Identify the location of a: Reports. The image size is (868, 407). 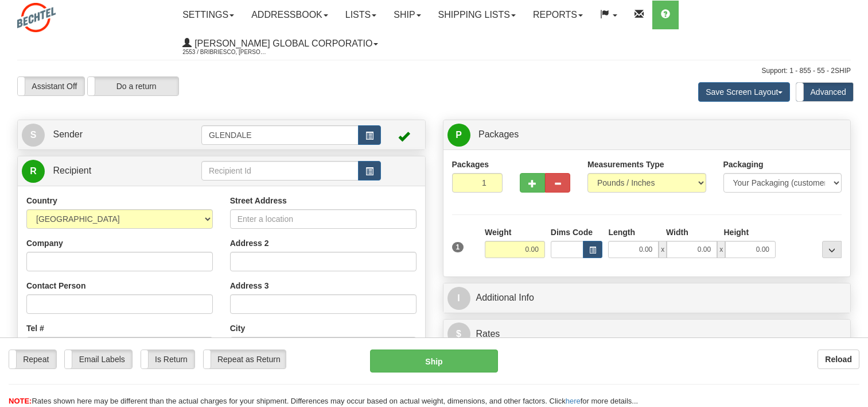
(558, 15).